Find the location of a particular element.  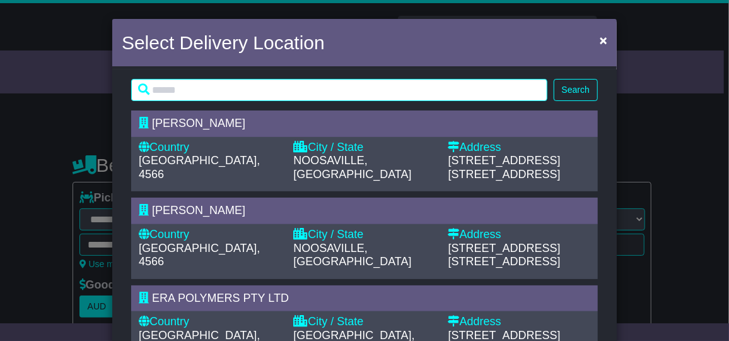

button: Search is located at coordinates (576, 90).